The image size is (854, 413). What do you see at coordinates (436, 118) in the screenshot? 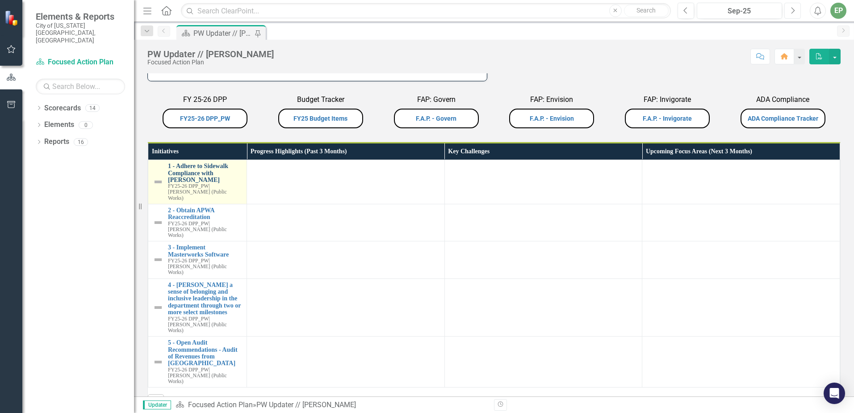
I see `button: F.A.P. - Govern` at bounding box center [436, 118].